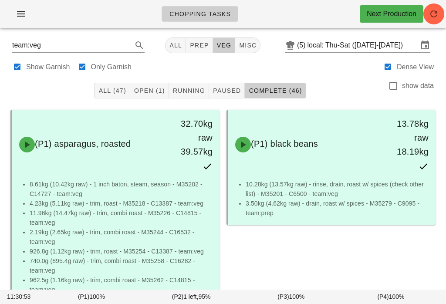 This screenshot has width=446, height=304. Describe the element at coordinates (227, 91) in the screenshot. I see `button: Paused` at that location.